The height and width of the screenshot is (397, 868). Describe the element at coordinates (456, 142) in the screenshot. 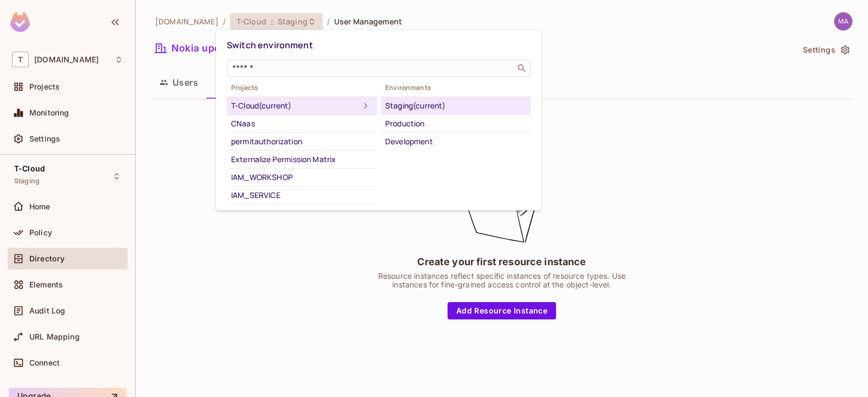

I see `div: Development` at that location.